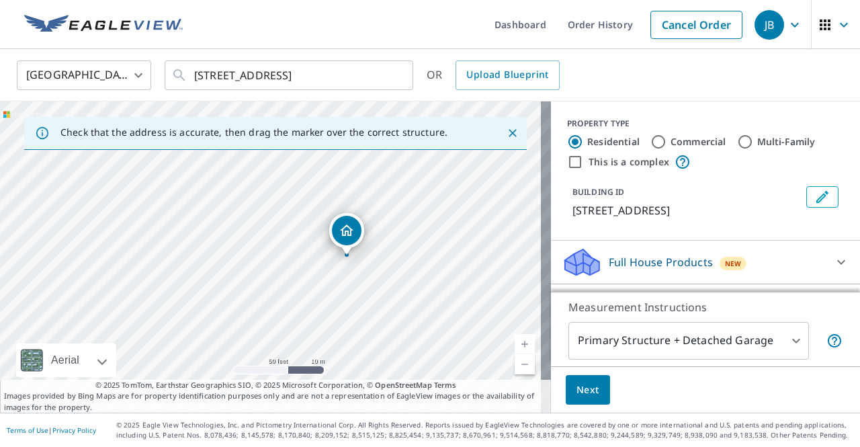 The height and width of the screenshot is (447, 860). I want to click on a: Upload Blueprint, so click(507, 75).